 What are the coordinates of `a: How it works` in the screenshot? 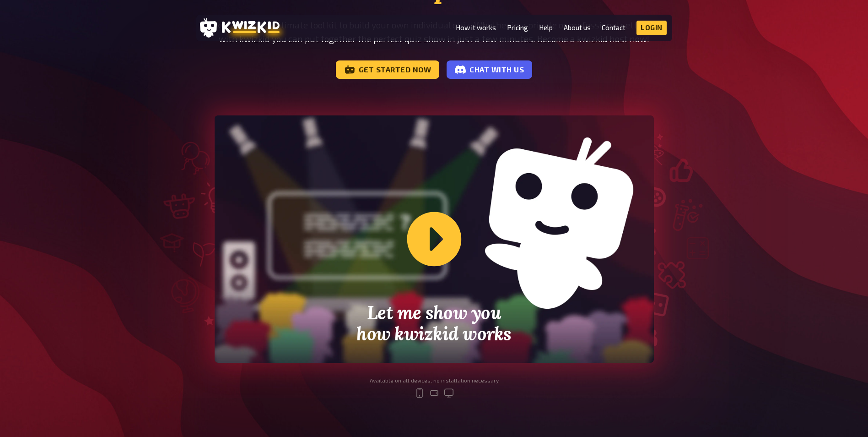 It's located at (476, 27).